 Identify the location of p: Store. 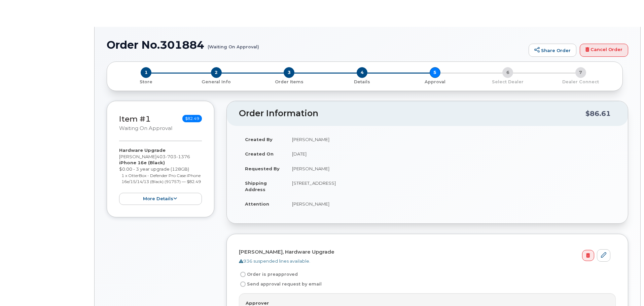
(146, 82).